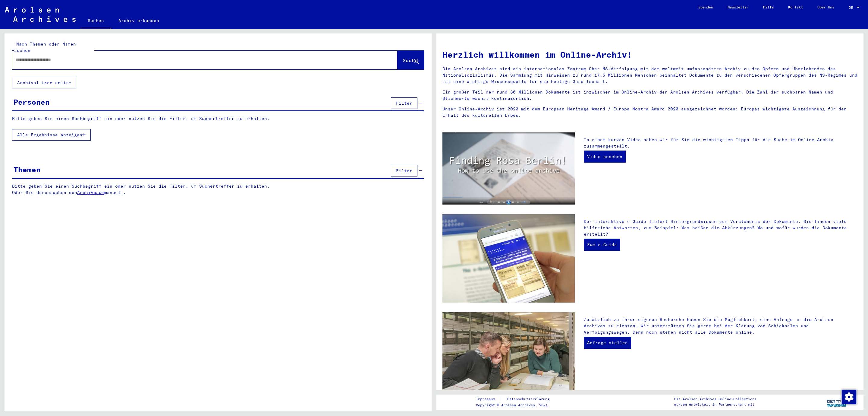 The width and height of the screenshot is (868, 416). What do you see at coordinates (849, 397) in the screenshot?
I see `img: Zustimmung ändern` at bounding box center [849, 397].